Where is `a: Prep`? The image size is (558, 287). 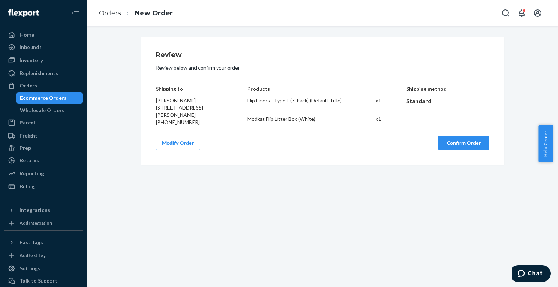 a: Prep is located at coordinates (44, 148).